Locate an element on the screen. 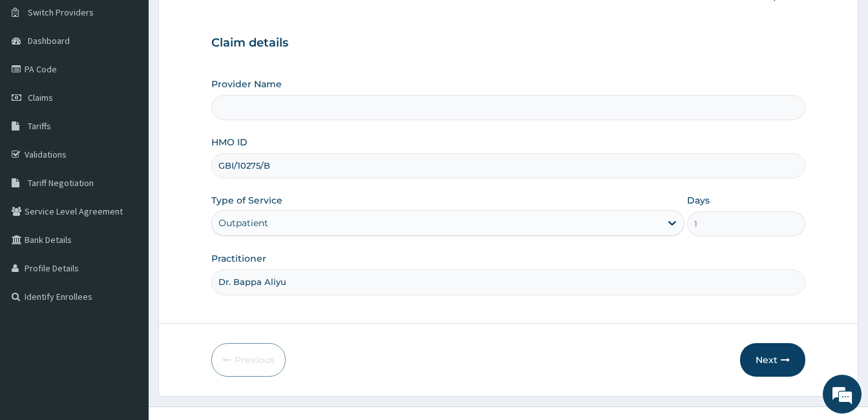 This screenshot has height=420, width=868. span: Dashboard is located at coordinates (48, 40).